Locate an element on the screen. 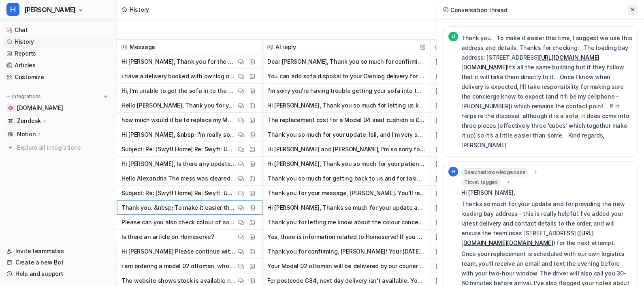 The image size is (644, 286). a: Create a new Bot is located at coordinates (58, 263).